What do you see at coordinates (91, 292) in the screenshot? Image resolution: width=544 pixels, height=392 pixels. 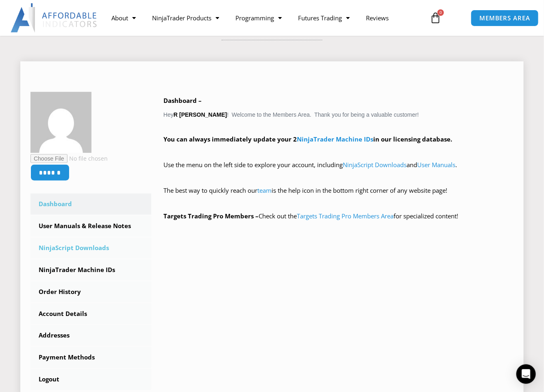 I see `a: Order History` at bounding box center [91, 292].